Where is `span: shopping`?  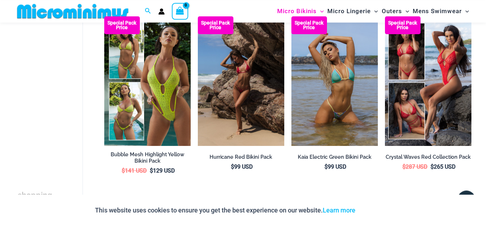 span: shopping is located at coordinates (35, 194).